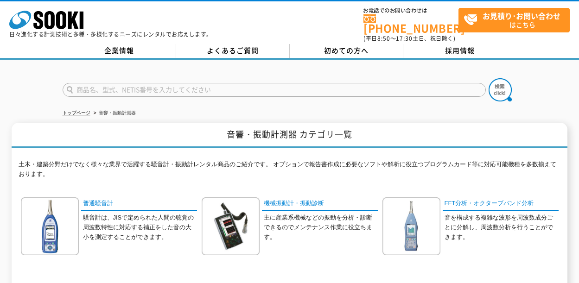 The image size is (579, 283). What do you see at coordinates (77, 113) in the screenshot?
I see `a: トップページ` at bounding box center [77, 113].